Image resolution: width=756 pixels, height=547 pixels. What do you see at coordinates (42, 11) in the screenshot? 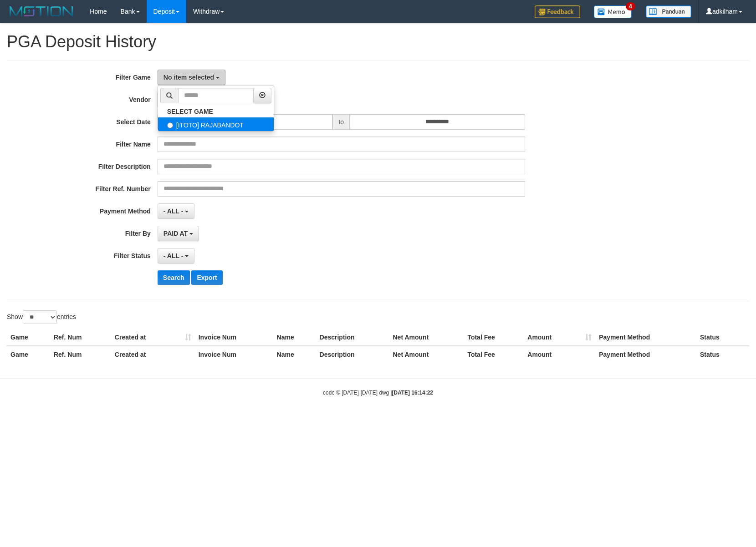
I see `img: MOTION_logo.png` at bounding box center [42, 11].